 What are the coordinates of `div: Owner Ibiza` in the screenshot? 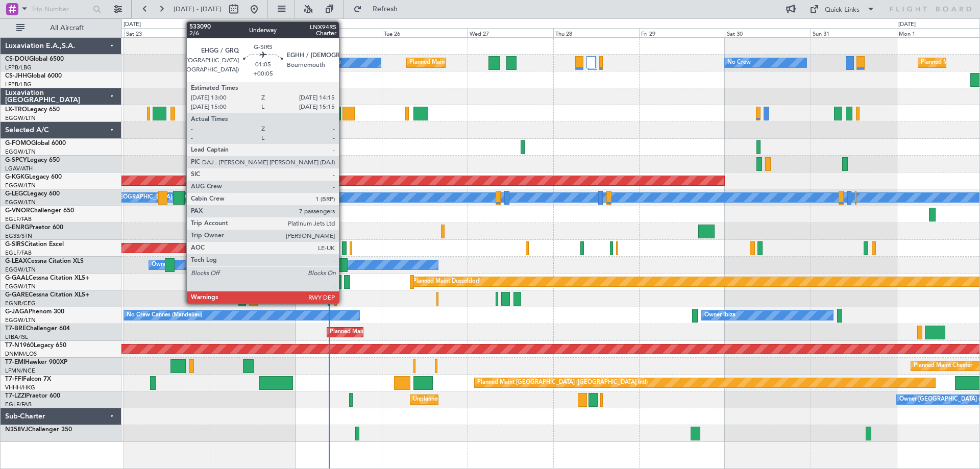 It's located at (719, 315).